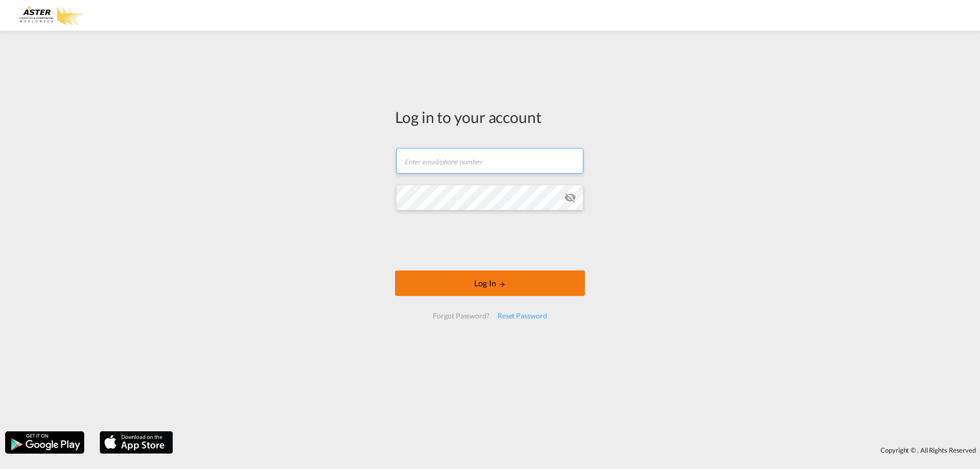  Describe the element at coordinates (49, 15) in the screenshot. I see `img: e3303e4028ba11efbf5f992c85cc34d8.png` at that location.